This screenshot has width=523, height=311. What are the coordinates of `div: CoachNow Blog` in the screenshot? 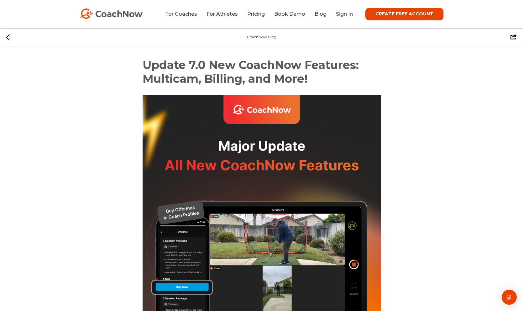 It's located at (261, 37).